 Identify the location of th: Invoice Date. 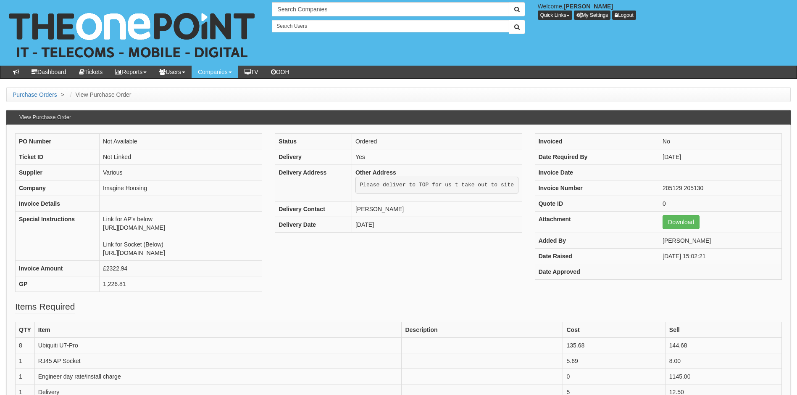
(597, 172).